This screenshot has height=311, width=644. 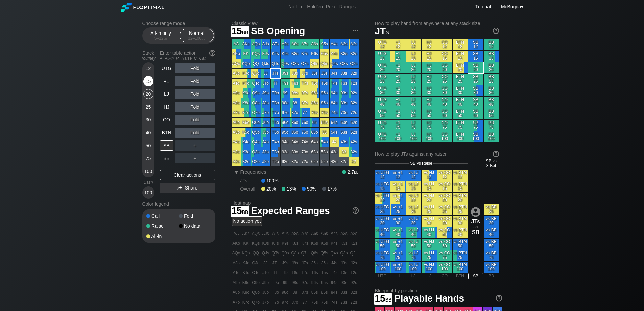 I want to click on div: +1 12, so click(x=398, y=45).